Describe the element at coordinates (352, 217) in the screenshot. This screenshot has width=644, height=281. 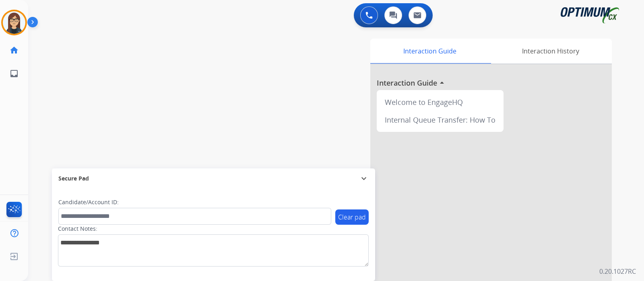
I see `button: Clear pad` at that location.